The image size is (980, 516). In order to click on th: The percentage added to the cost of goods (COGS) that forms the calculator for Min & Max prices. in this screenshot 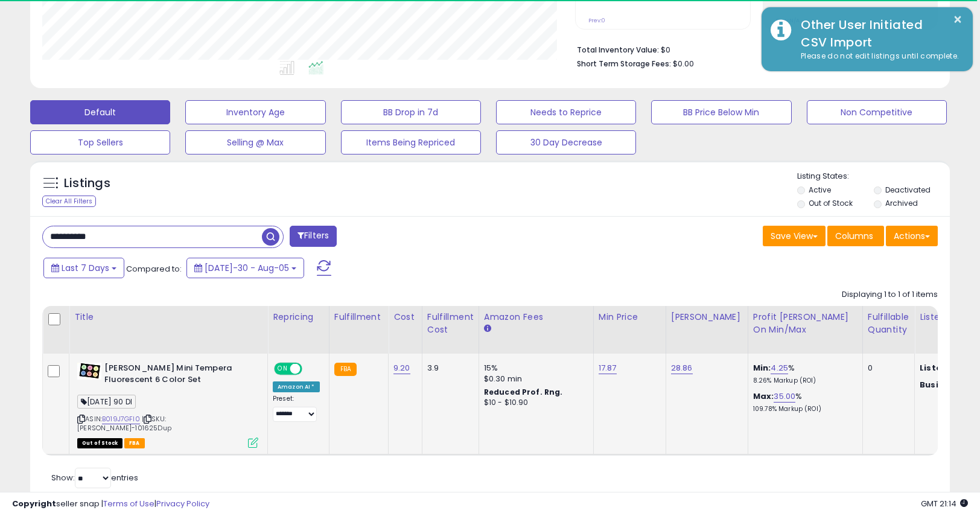, I will do `click(805, 329)`.